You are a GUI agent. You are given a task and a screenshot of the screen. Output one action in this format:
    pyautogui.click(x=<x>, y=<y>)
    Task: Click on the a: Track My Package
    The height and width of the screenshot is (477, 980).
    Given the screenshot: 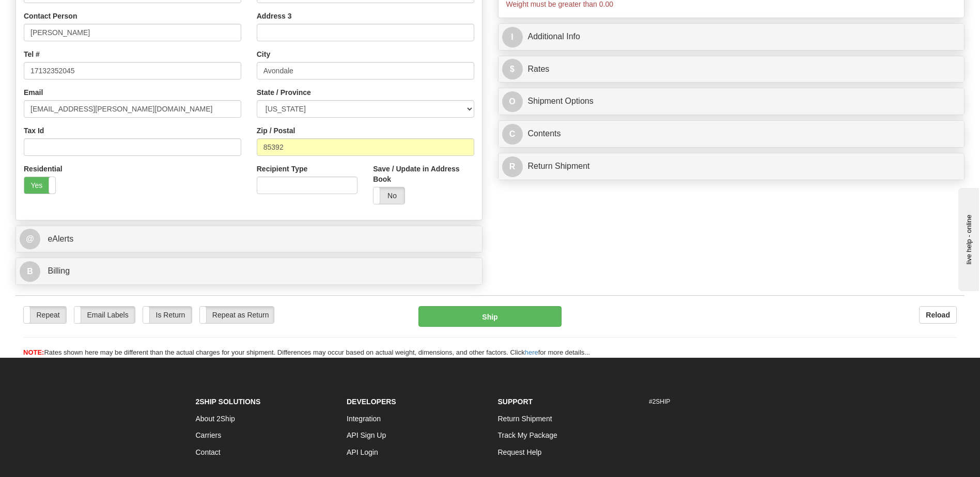 What is the action you would take?
    pyautogui.click(x=527, y=435)
    